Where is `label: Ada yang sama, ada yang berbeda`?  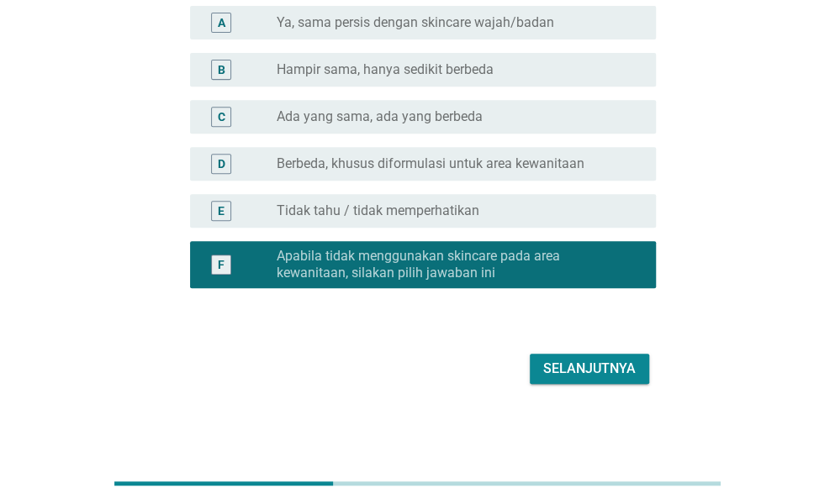 label: Ada yang sama, ada yang berbeda is located at coordinates (380, 117).